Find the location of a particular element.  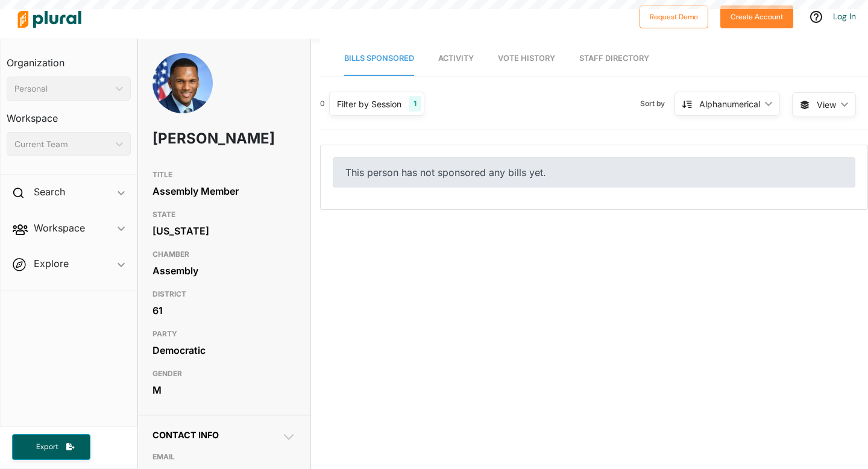

div: Assembly Member is located at coordinates (224, 191).